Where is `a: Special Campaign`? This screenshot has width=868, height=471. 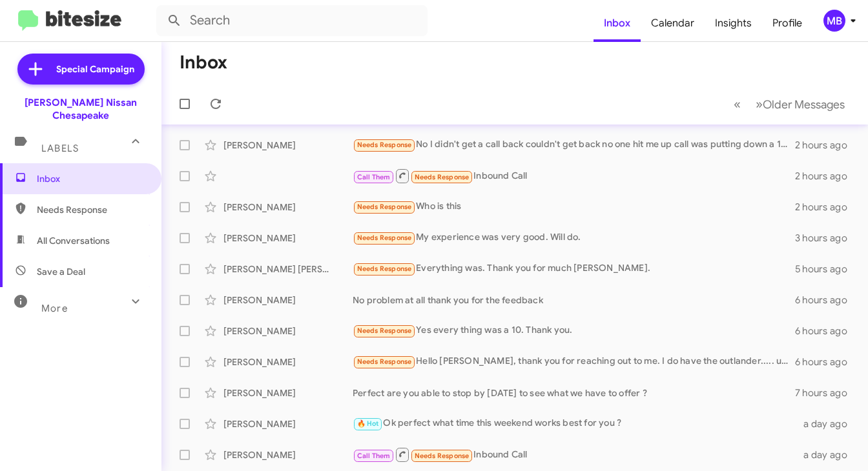 a: Special Campaign is located at coordinates (80, 69).